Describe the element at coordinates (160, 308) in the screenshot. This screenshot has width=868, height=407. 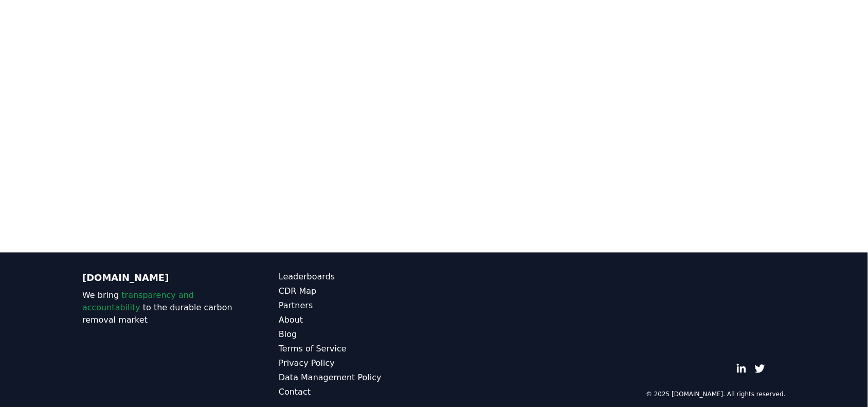
I see `p: We bring to the durable carbon removal market` at that location.